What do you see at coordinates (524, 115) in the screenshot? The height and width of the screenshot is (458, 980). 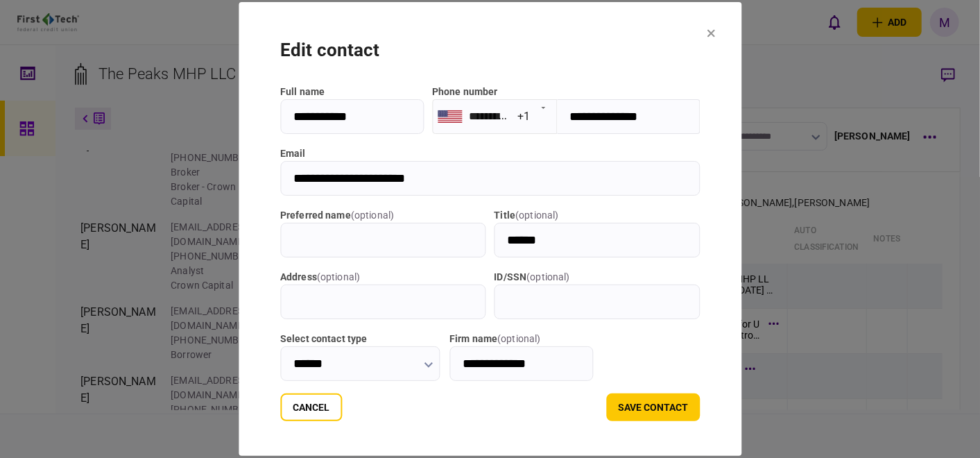 I see `div: +1` at bounding box center [524, 115].